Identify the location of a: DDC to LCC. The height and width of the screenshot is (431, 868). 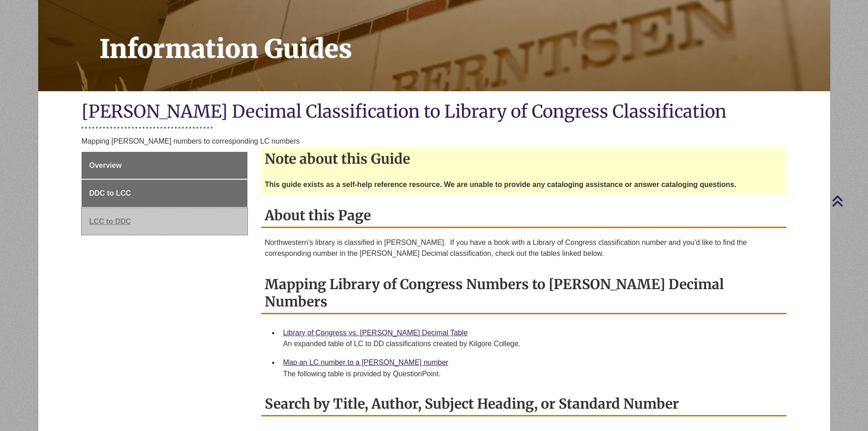
(165, 193).